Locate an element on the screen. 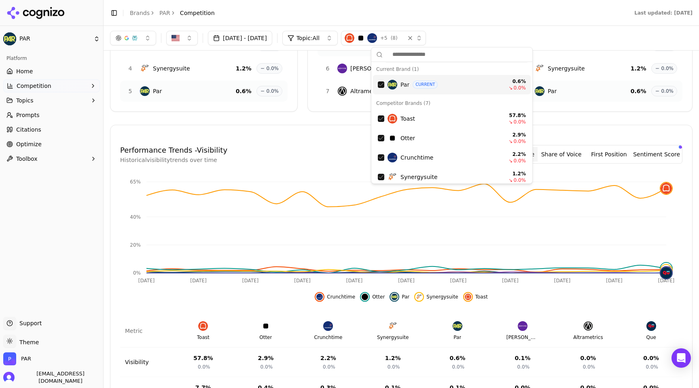 The width and height of the screenshot is (699, 388). span: Support is located at coordinates (29, 323).